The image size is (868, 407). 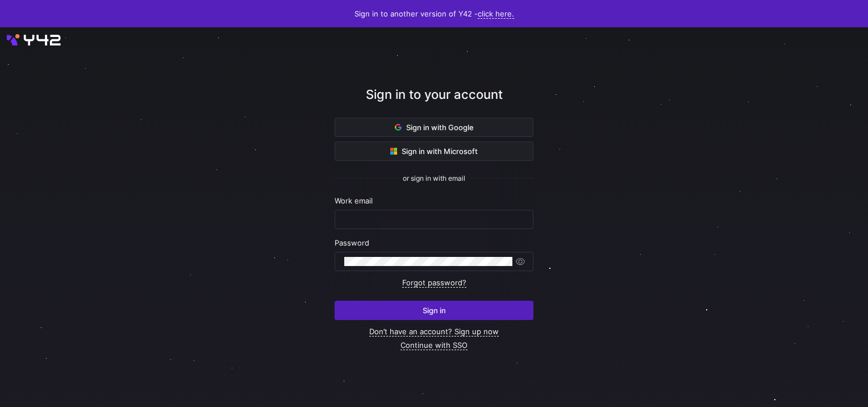 I want to click on a: Continue with SSO, so click(x=434, y=345).